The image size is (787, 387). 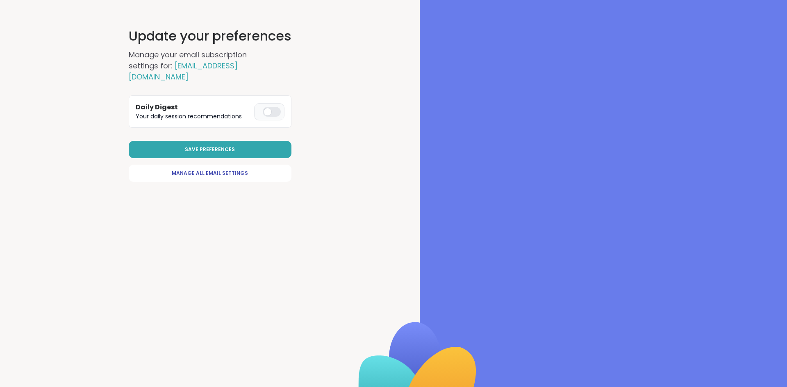 What do you see at coordinates (210, 36) in the screenshot?
I see `h1: Update your preferences` at bounding box center [210, 36].